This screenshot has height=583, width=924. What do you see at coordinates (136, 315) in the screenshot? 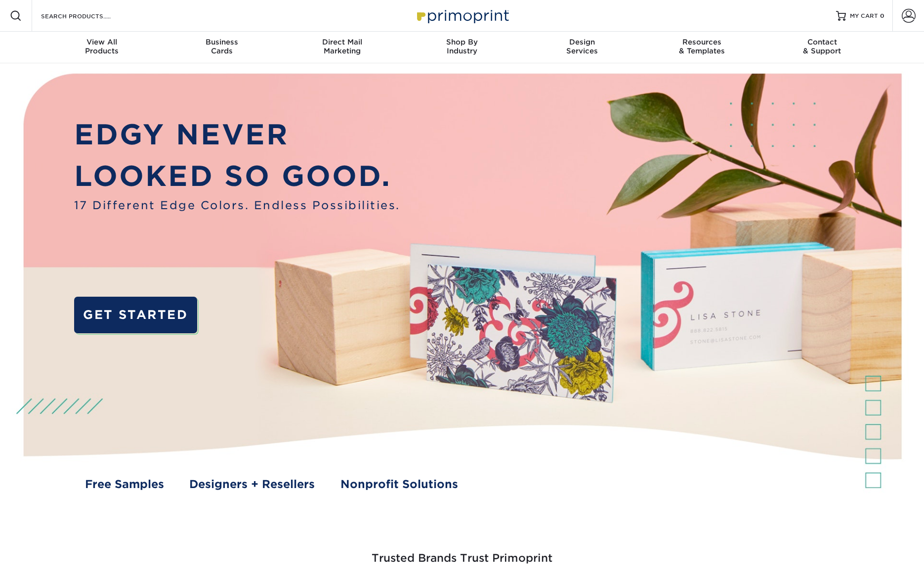
I see `a: GET STARTED` at bounding box center [136, 315].